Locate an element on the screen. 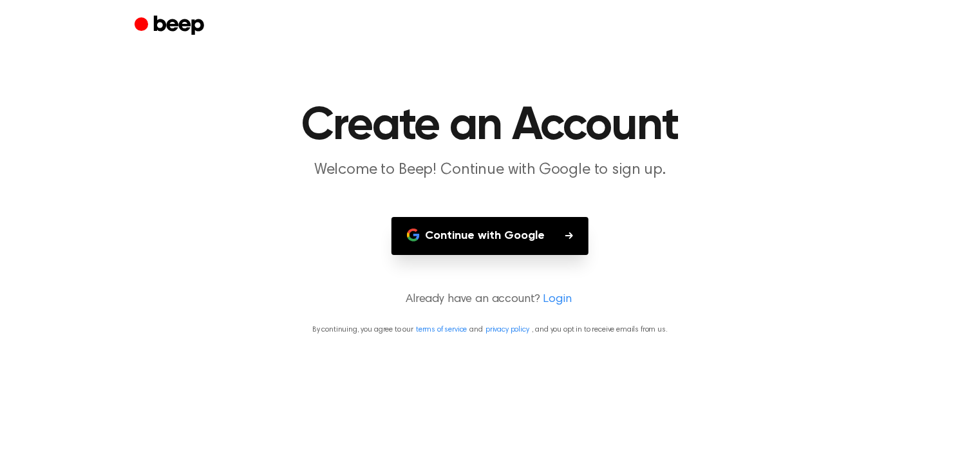 Image resolution: width=980 pixels, height=452 pixels. a: terms of service is located at coordinates (441, 329).